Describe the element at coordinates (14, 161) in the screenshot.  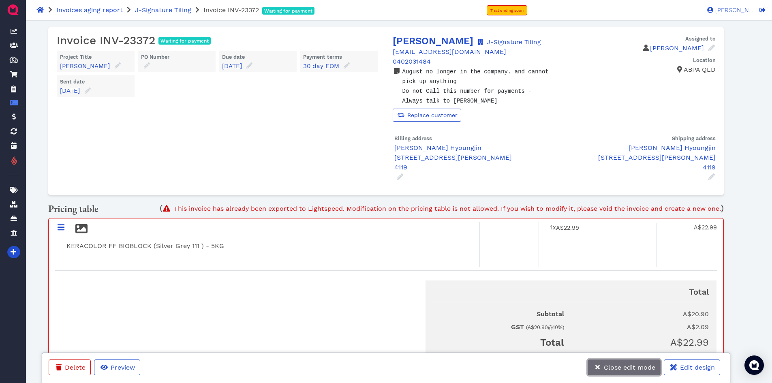
I see `img: lightspeed_flame_logo.png` at that location.